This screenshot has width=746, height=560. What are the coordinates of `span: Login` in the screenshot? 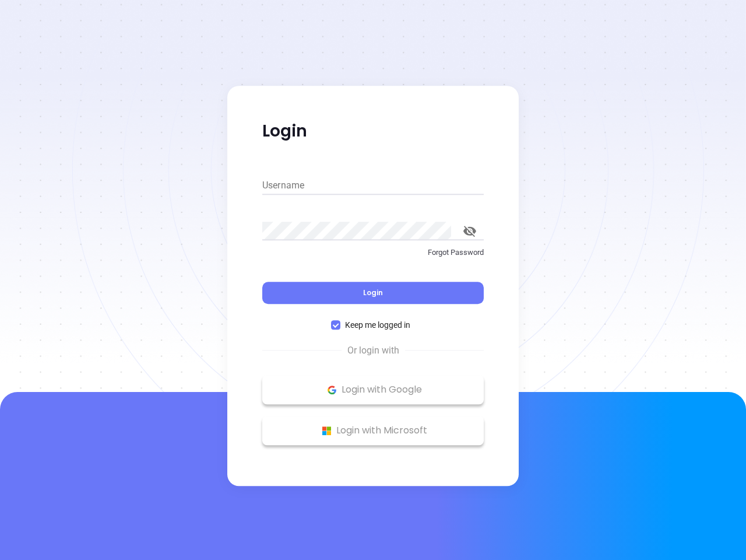 It's located at (373, 292).